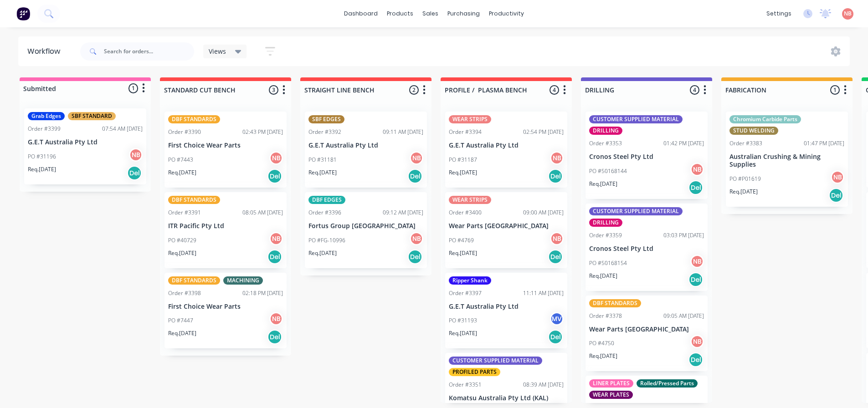 Image resolution: width=868 pixels, height=408 pixels. I want to click on p: ITR Pacific Pty Ltd, so click(226, 226).